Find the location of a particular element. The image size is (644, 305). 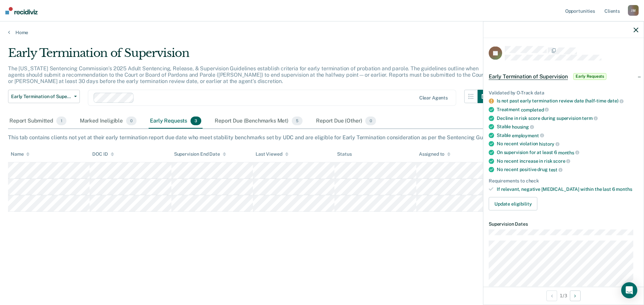

button: Previous Opportunity is located at coordinates (552, 296).